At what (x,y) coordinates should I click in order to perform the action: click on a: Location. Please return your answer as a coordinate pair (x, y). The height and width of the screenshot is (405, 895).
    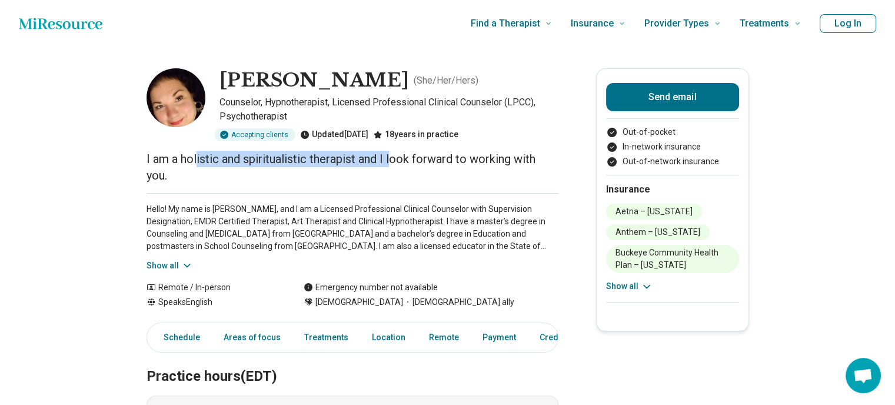
    Looking at the image, I should click on (388, 337).